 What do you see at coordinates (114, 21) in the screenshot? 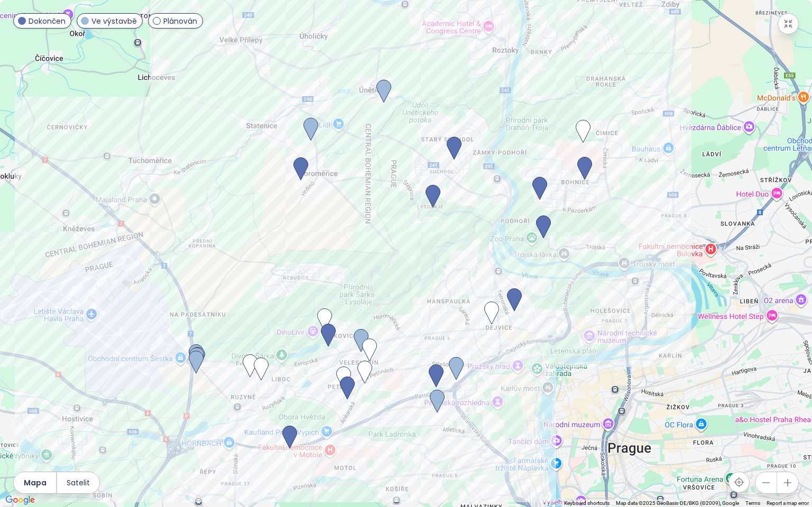
I see `span: Ve výstavbě` at bounding box center [114, 21].